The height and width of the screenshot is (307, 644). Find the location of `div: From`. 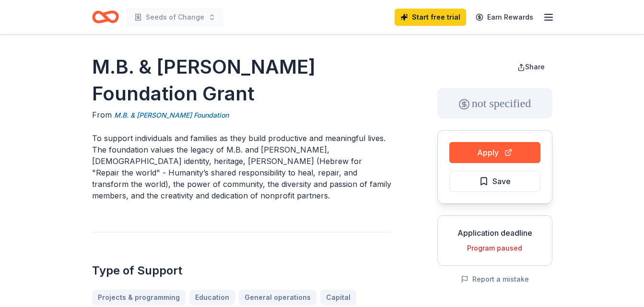

div: From is located at coordinates (242, 115).